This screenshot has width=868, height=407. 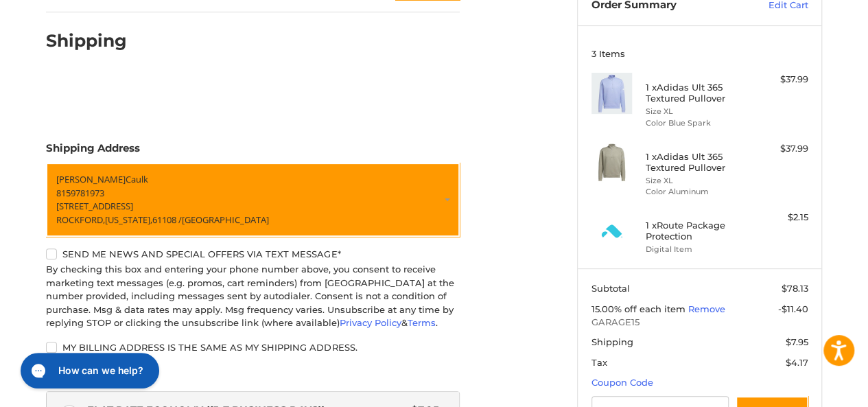 I want to click on h2: Shipping, so click(x=87, y=41).